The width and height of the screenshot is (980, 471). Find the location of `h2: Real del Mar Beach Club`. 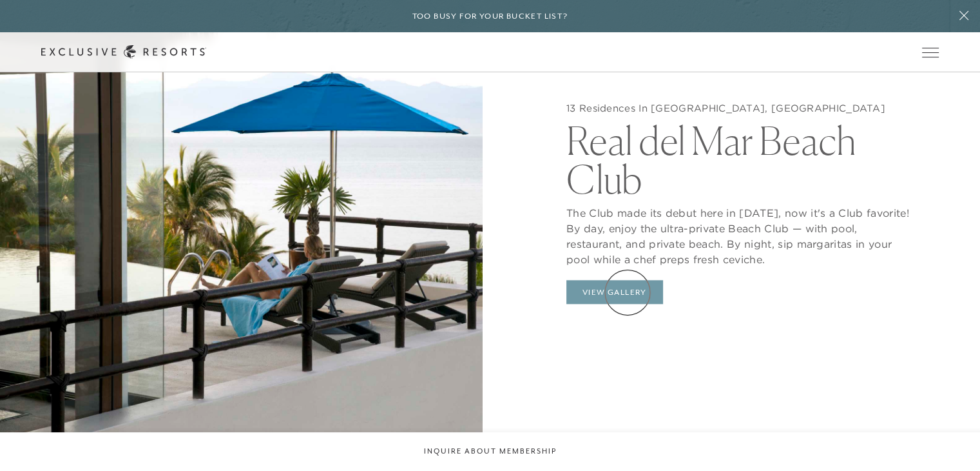

h2: Real del Mar Beach Club is located at coordinates (738, 157).